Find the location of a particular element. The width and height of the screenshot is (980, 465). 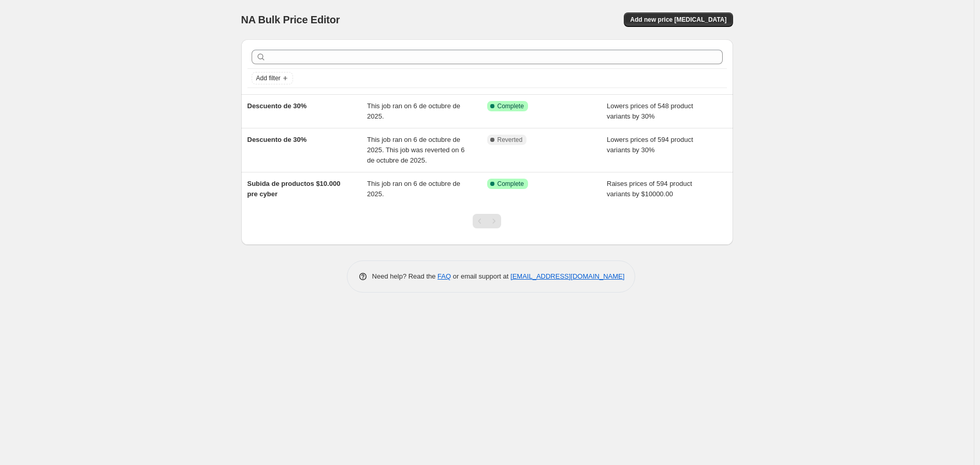

span: or email support at is located at coordinates (481, 276).